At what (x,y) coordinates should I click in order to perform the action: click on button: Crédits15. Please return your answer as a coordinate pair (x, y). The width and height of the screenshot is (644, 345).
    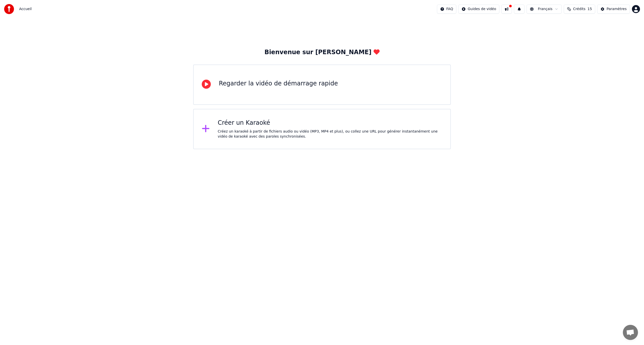
    Looking at the image, I should click on (580, 9).